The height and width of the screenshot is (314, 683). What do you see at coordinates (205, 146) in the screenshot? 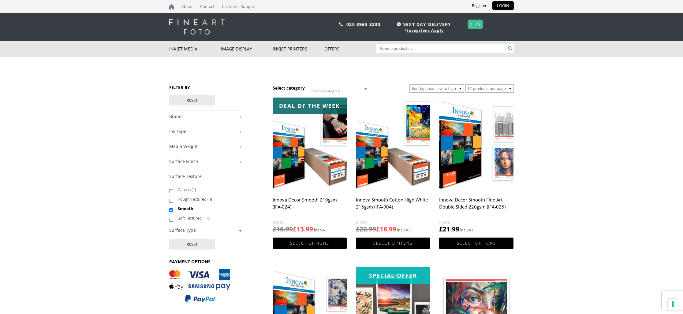
I see `h4: Media Weight` at bounding box center [205, 146].